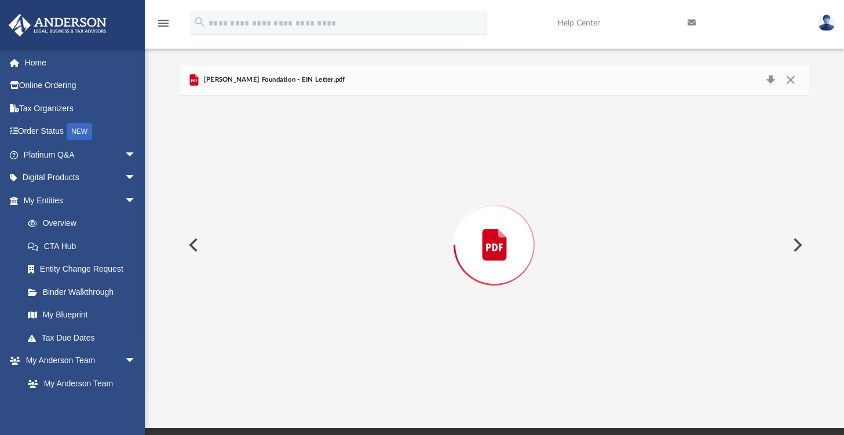 The height and width of the screenshot is (435, 844). I want to click on img: Anderson Advisors Platinum Portal, so click(57, 25).